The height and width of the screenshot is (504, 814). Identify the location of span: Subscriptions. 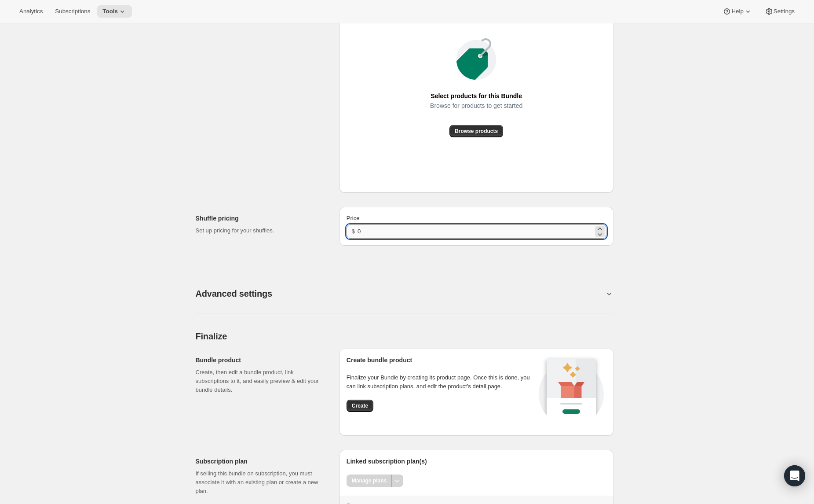
(72, 12).